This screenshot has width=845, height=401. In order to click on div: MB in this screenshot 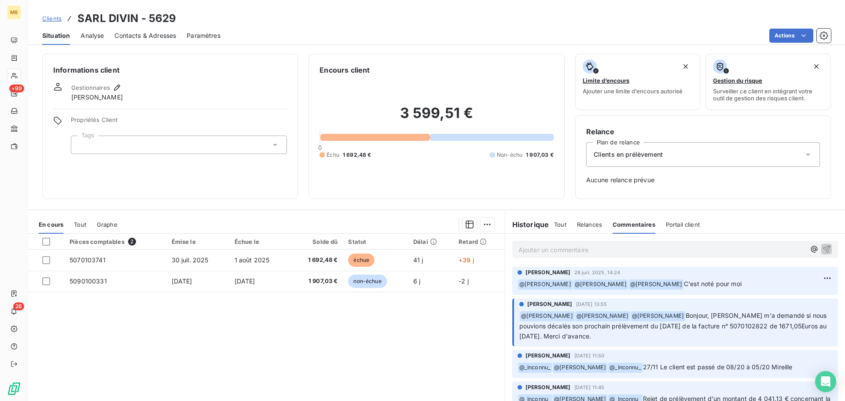, I will do `click(14, 12)`.